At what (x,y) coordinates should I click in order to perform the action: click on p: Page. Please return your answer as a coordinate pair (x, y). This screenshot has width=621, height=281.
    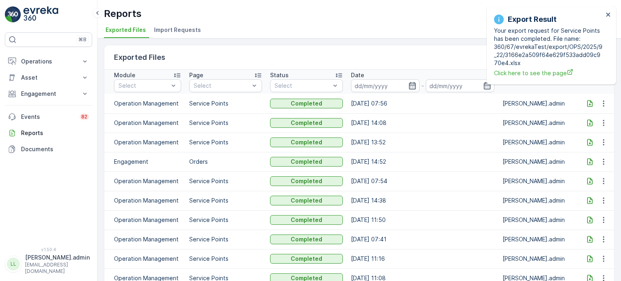
    Looking at the image, I should click on (196, 75).